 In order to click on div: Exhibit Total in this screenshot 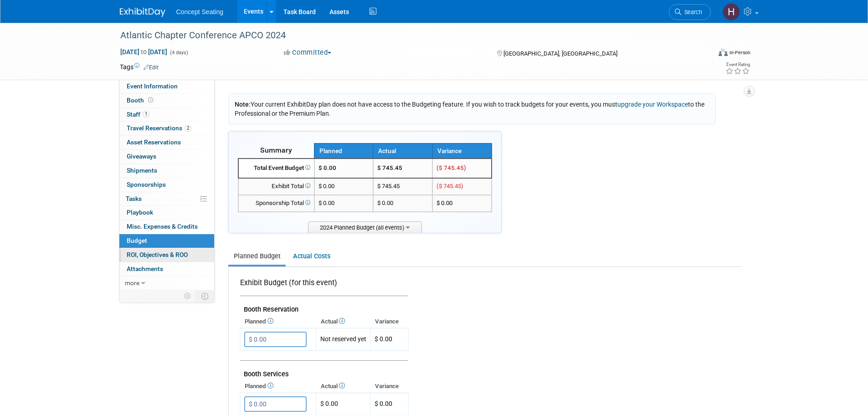, I will do `click(276, 186)`.